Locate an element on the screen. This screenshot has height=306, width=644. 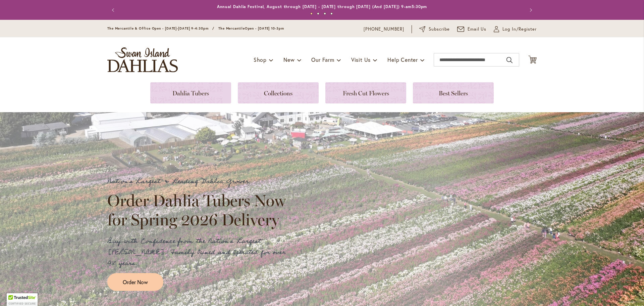
span: Help Center is located at coordinates (403, 59).